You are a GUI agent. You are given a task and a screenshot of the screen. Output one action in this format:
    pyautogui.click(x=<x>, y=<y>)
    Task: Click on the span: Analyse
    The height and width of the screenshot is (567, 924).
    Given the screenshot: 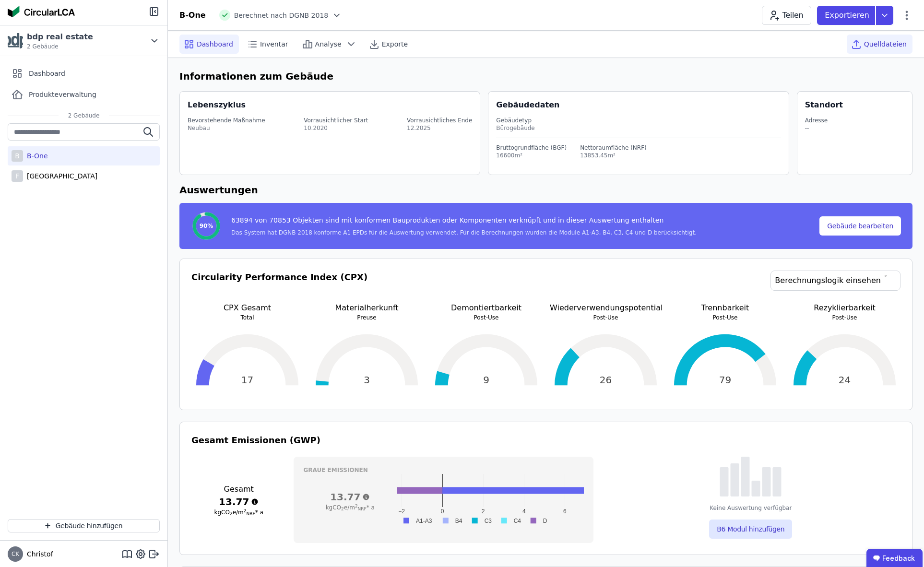 What is the action you would take?
    pyautogui.click(x=328, y=44)
    